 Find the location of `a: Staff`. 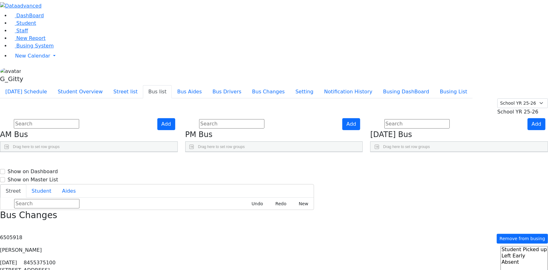

a: Staff is located at coordinates (19, 30).